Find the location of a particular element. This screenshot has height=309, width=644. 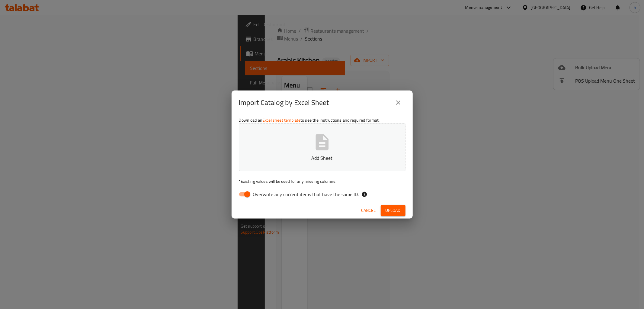

button: Upload is located at coordinates (393, 210).